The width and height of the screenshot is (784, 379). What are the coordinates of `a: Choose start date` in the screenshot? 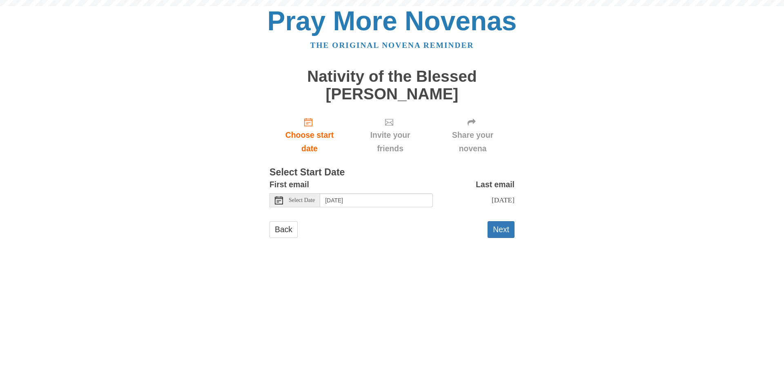 It's located at (310, 135).